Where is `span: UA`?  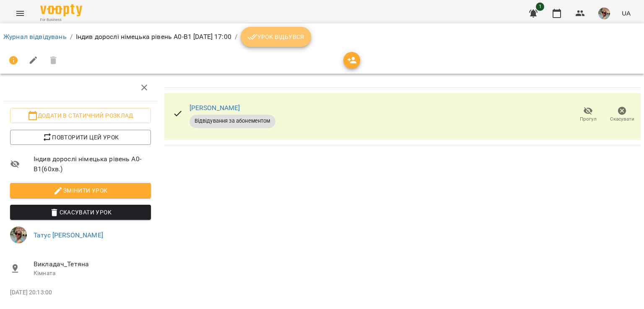
span: UA is located at coordinates (626, 13).